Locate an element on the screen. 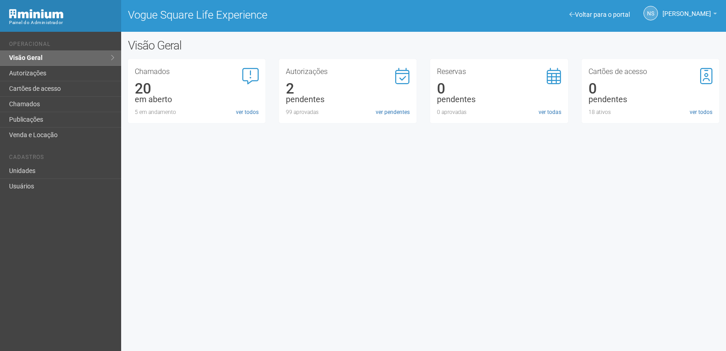 The image size is (726, 351). h1: Vogue Square Life Experience is located at coordinates (272, 15).